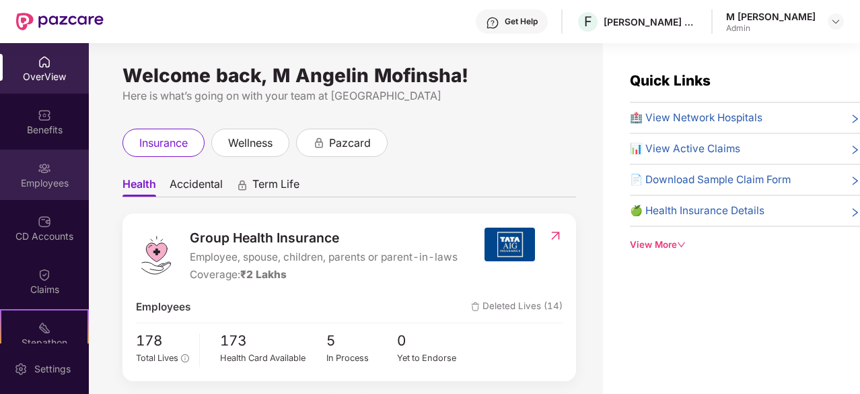 This screenshot has height=394, width=860. I want to click on span: Employees, so click(163, 307).